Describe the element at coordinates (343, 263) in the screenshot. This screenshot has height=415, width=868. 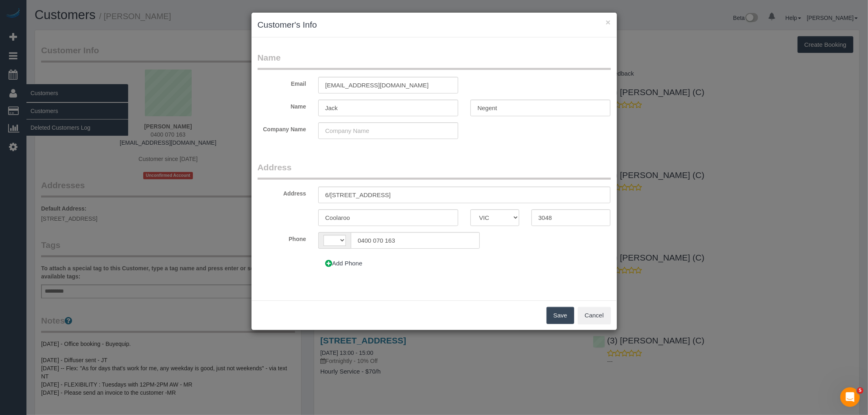
I see `button: Add Phone` at that location.